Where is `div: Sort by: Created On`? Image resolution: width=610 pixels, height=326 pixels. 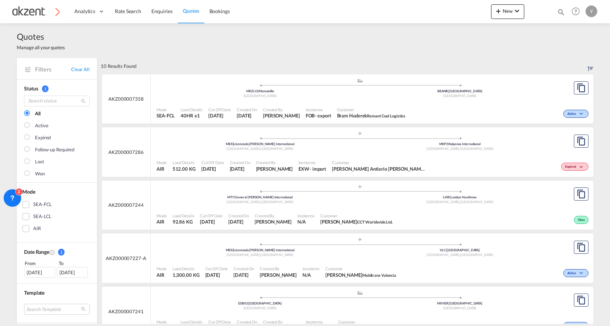 div: Sort by: Created On is located at coordinates (590, 66).